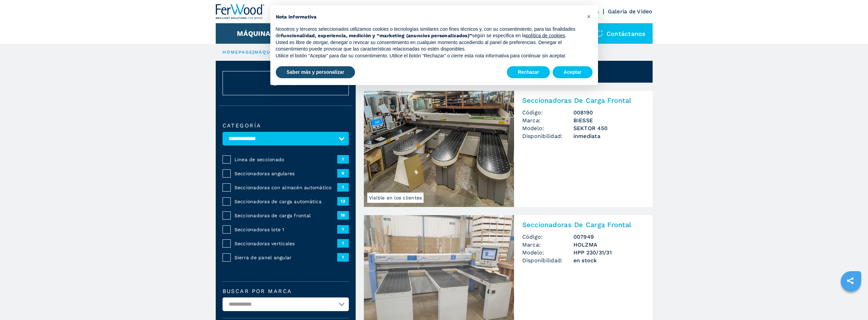  What do you see at coordinates (286, 174) in the screenshot?
I see `span: Seccionadoras angulares` at bounding box center [286, 174].